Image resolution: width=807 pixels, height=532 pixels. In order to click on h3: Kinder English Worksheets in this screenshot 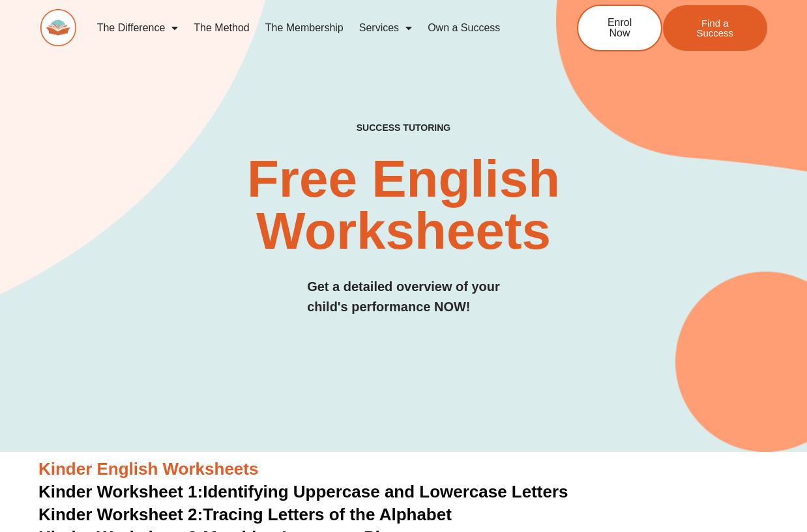, I will do `click(404, 470)`.